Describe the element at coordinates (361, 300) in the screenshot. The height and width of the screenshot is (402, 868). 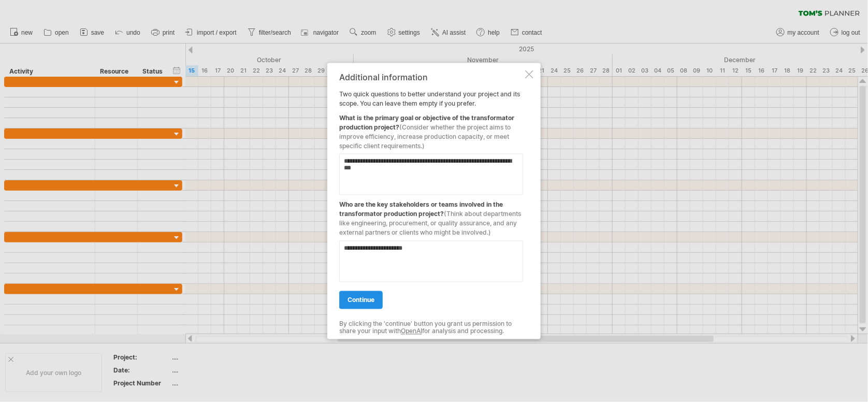
I see `span: continue` at that location.